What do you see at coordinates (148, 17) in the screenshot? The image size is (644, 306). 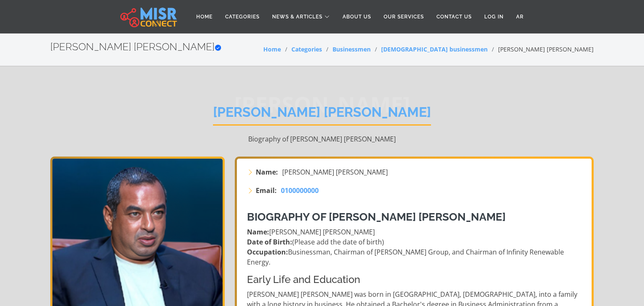 I see `img: main.misr_connect` at bounding box center [148, 17].